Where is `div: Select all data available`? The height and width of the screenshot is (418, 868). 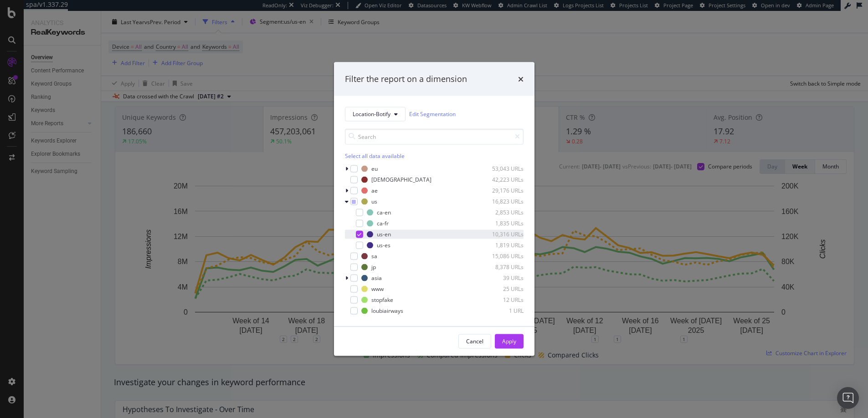
div: Select all data available is located at coordinates (434, 155).